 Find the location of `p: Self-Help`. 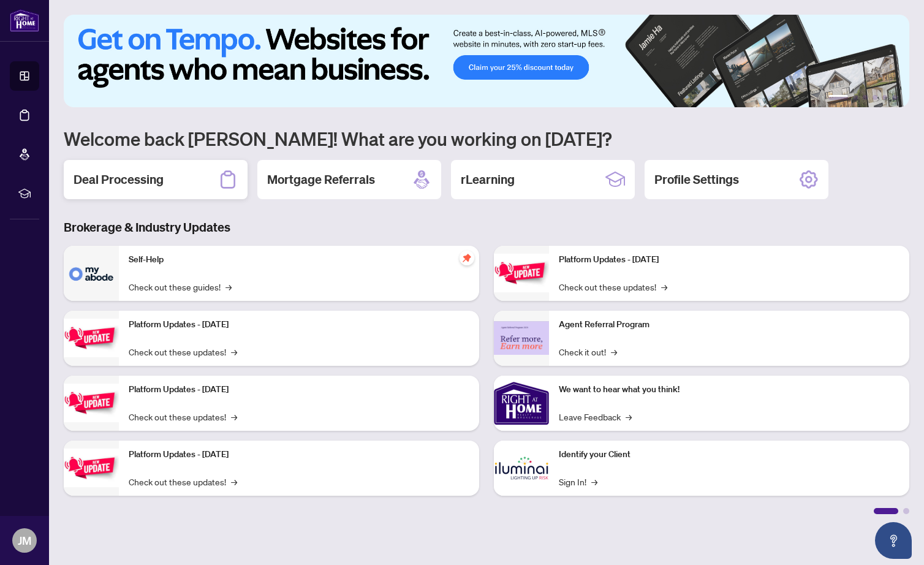

p: Self-Help is located at coordinates (299, 260).